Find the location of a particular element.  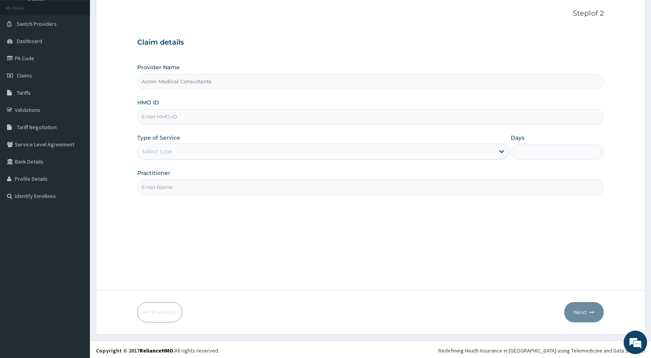

a: RelianceHMO is located at coordinates (156, 350).